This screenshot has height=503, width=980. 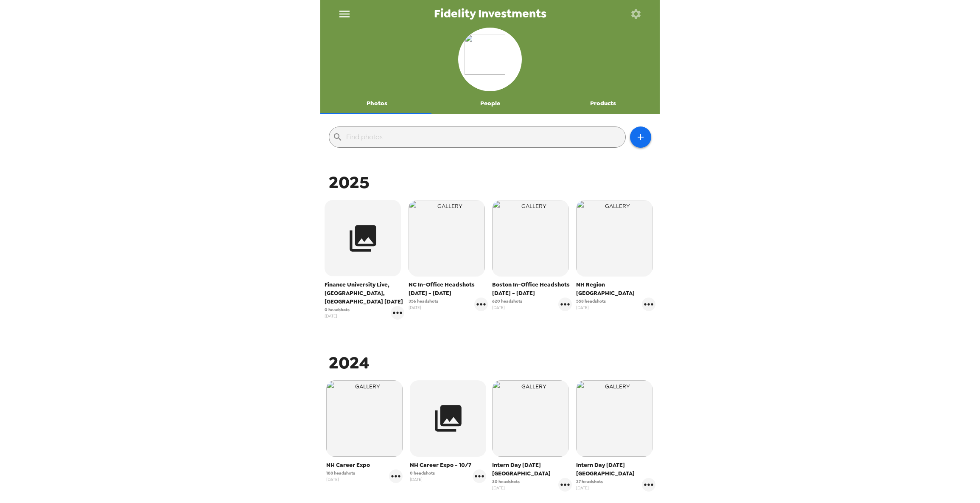 I want to click on img: org logo, so click(x=490, y=59).